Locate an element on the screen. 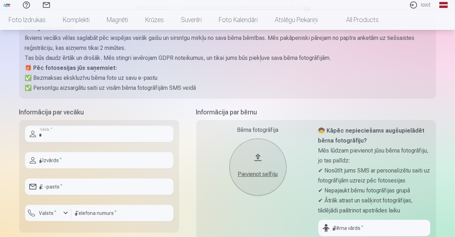 The image size is (455, 237). a: Magnēti is located at coordinates (117, 20).